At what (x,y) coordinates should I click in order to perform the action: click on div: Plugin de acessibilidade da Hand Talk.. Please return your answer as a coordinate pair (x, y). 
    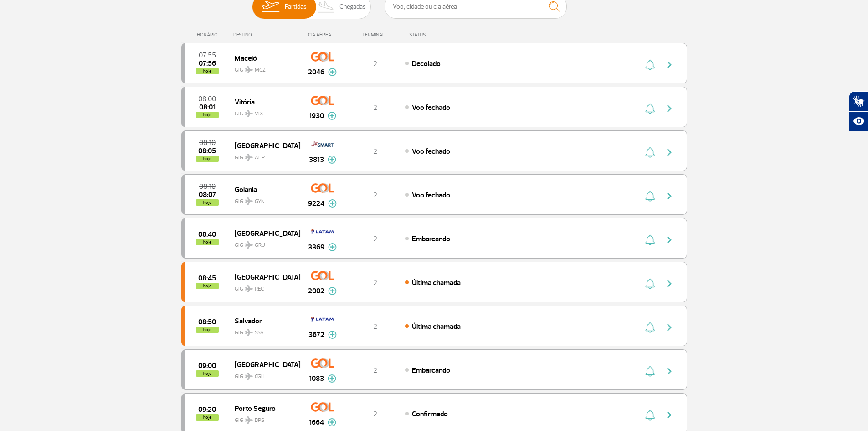
    Looking at the image, I should click on (858, 111).